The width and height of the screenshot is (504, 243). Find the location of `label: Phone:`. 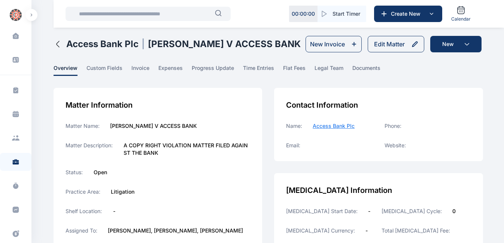

label: Phone: is located at coordinates (393, 126).